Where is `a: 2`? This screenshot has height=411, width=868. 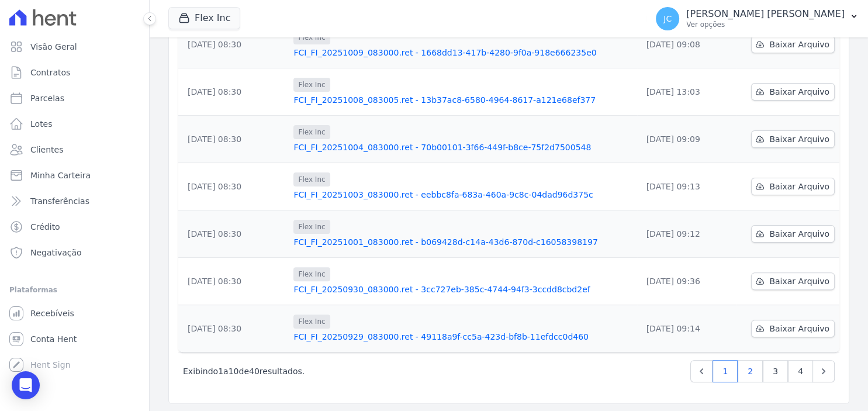 a: 2 is located at coordinates (750, 371).